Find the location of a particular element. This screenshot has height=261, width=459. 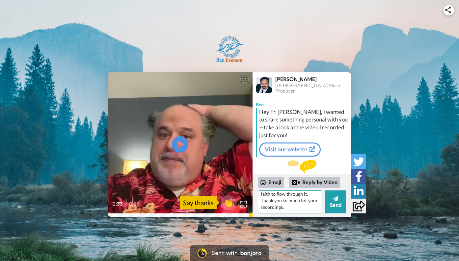

div: Say thanks is located at coordinates (198, 203).